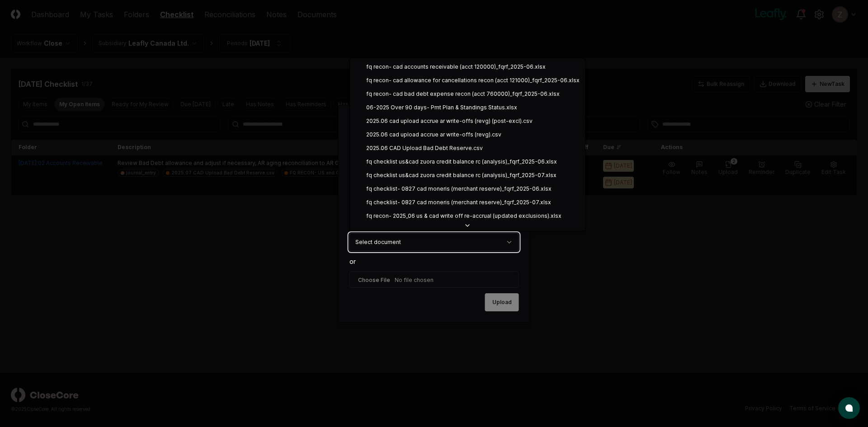 The width and height of the screenshot is (868, 427). What do you see at coordinates (473, 80) in the screenshot?
I see `span: fq recon- cad allowance for cancellations recon (acct 121000)_fqrf_2025-06.xlsx` at bounding box center [473, 80].